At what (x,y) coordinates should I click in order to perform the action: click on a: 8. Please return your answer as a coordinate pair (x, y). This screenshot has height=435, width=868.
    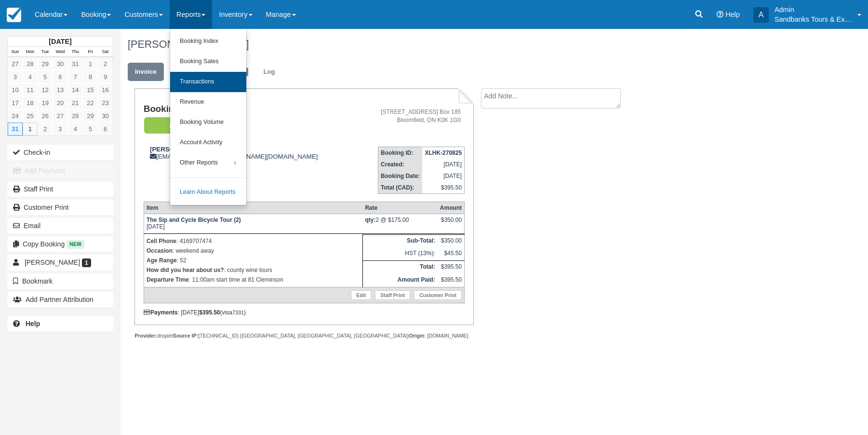
    Looking at the image, I should click on (90, 76).